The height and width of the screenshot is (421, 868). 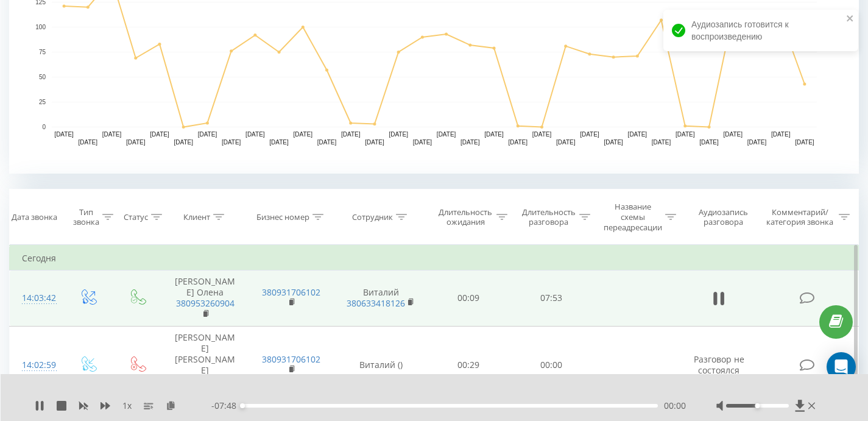 What do you see at coordinates (42, 102) in the screenshot?
I see `text: 25` at bounding box center [42, 102].